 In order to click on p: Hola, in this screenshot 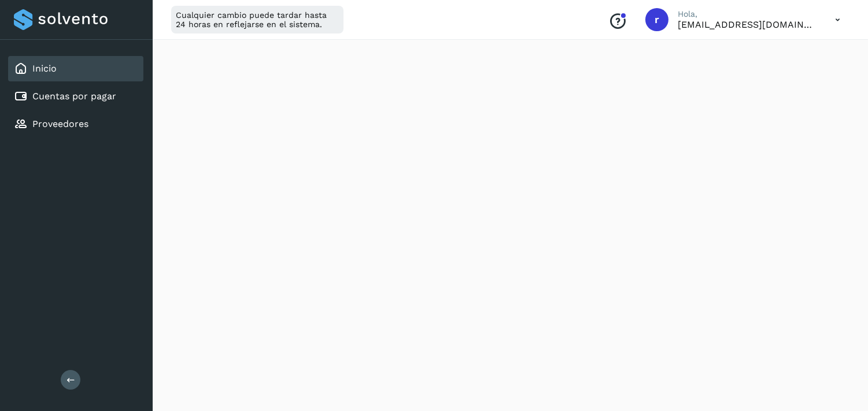, I will do `click(748, 14)`.